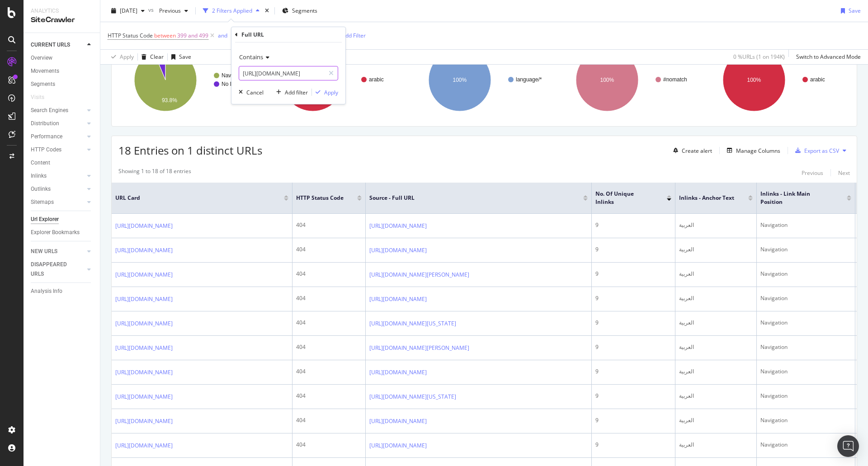 This screenshot has height=466, width=868. Describe the element at coordinates (817, 79) in the screenshot. I see `text: arabic` at that location.